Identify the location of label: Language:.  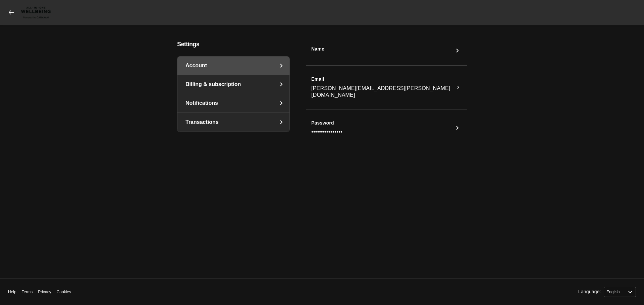
(590, 292).